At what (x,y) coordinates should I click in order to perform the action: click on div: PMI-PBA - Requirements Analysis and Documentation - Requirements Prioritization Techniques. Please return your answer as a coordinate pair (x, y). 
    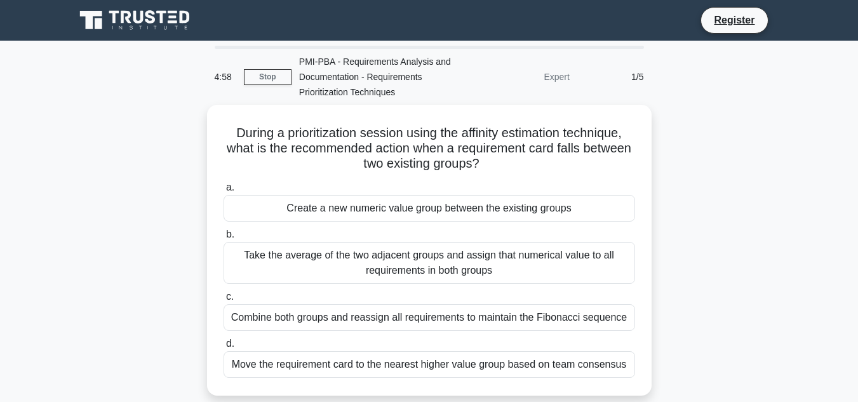
    Looking at the image, I should click on (379, 77).